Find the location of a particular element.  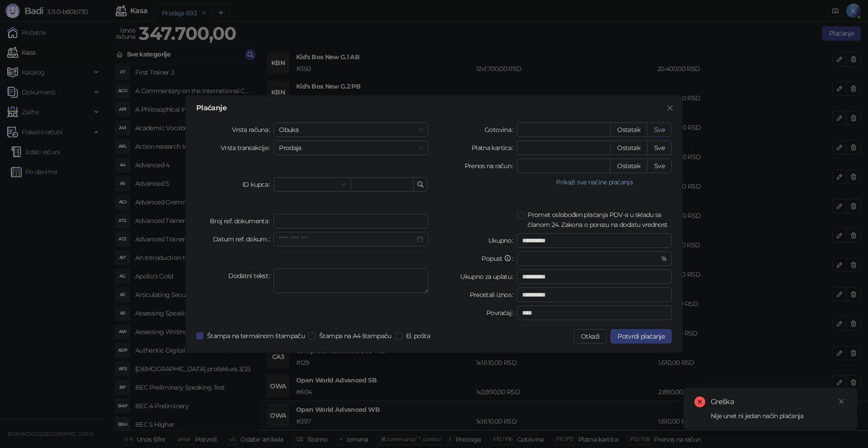

span: Zatvori is located at coordinates (670, 108).